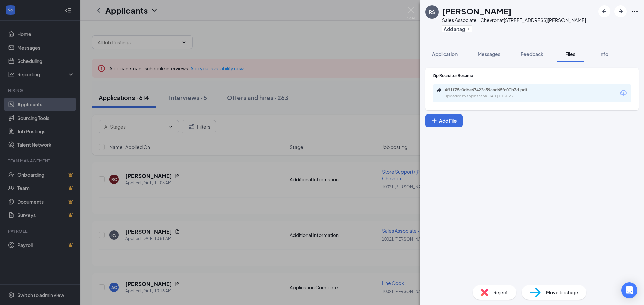 Image resolution: width=644 pixels, height=305 pixels. Describe the element at coordinates (492, 90) in the screenshot. I see `div: 4ff1f75c0dbe67422a59aad65fc00b3d.pdf` at that location.